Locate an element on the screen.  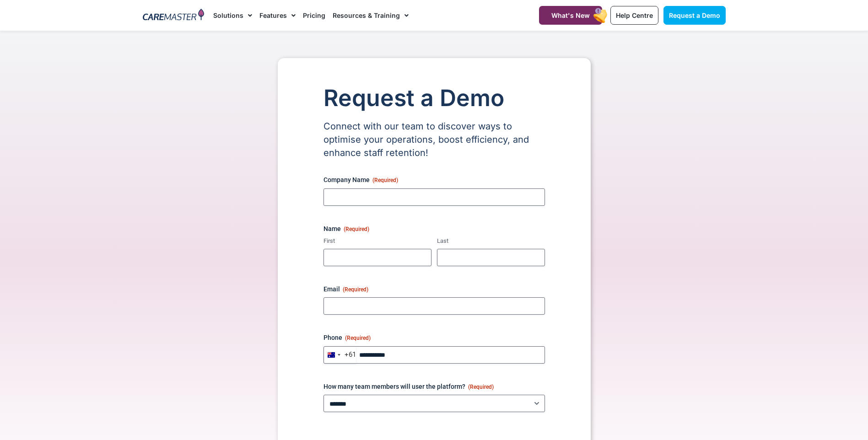
label: Company Name is located at coordinates (435, 180).